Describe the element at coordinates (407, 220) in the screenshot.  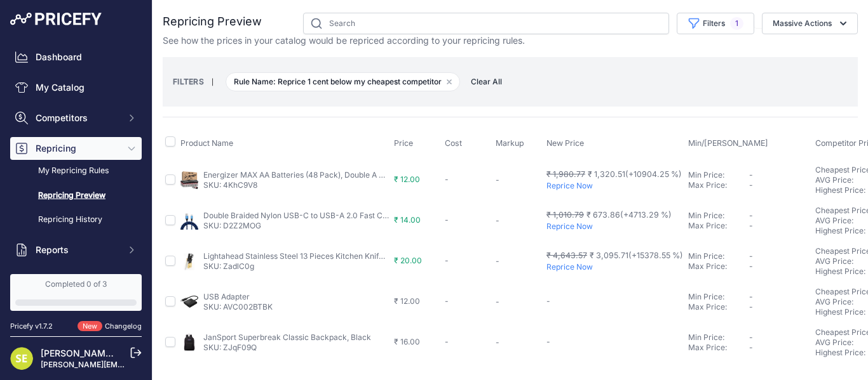
I see `span: ₹ 14.00` at that location.